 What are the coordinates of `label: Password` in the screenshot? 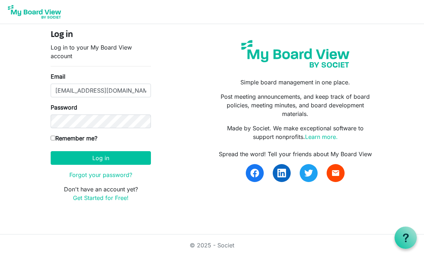 It's located at (64, 107).